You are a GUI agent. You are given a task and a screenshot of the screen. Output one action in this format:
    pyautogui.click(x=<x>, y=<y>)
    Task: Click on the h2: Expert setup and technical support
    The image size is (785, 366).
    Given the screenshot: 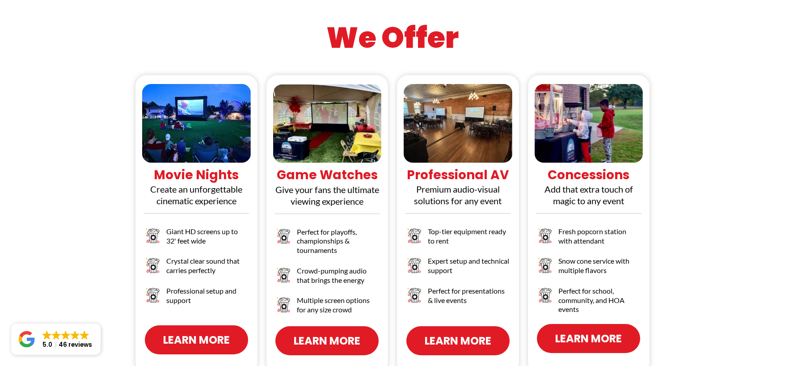 What is the action you would take?
    pyautogui.click(x=469, y=266)
    